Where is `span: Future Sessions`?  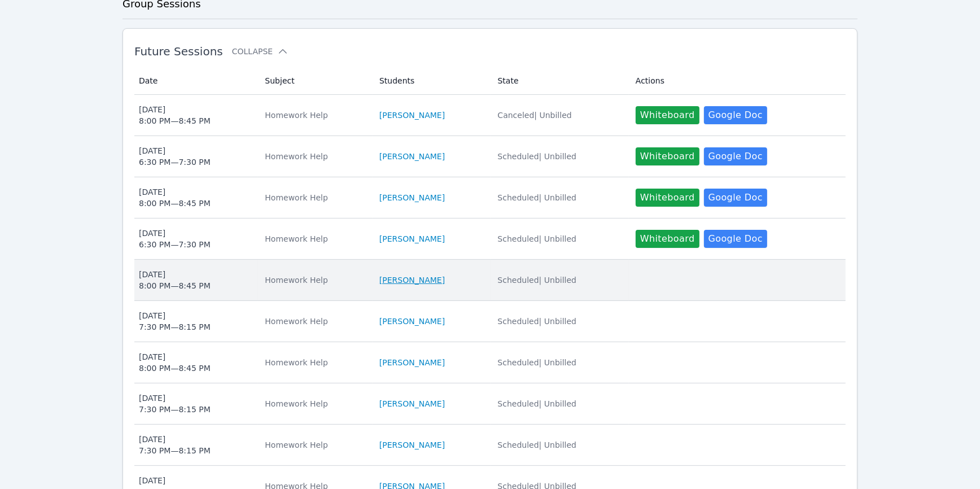 span: Future Sessions is located at coordinates (178, 51).